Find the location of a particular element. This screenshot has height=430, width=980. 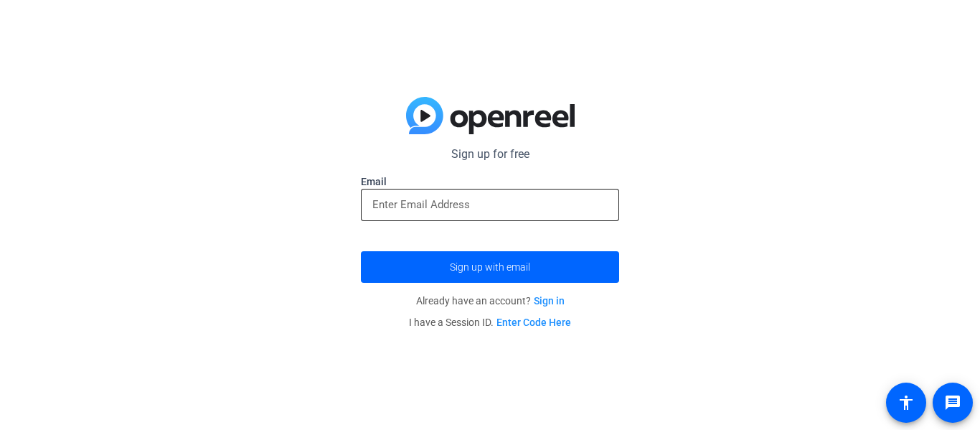

img: blue-gradient.svg is located at coordinates (490, 115).